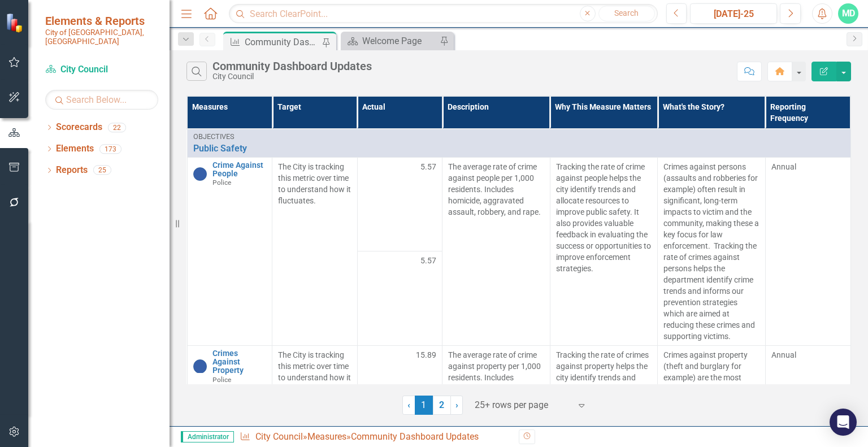 The height and width of the screenshot is (447, 868). I want to click on span: Elements & Reports, so click(102, 21).